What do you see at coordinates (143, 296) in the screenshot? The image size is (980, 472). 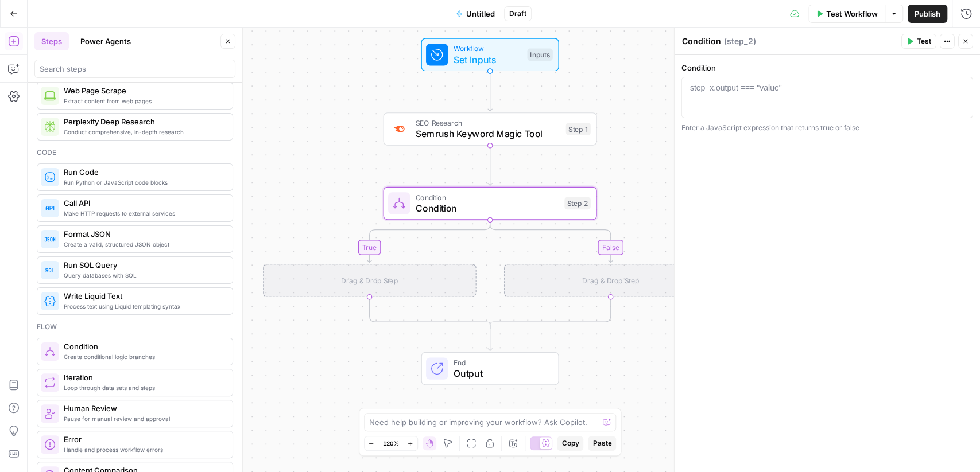 I see `span: Write Liquid Text` at bounding box center [143, 296].